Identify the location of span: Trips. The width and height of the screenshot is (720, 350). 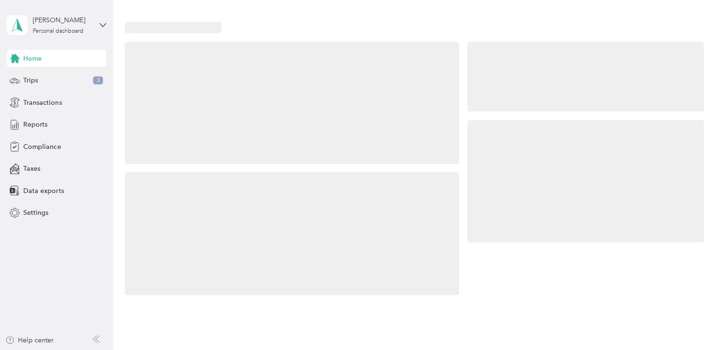
(30, 80).